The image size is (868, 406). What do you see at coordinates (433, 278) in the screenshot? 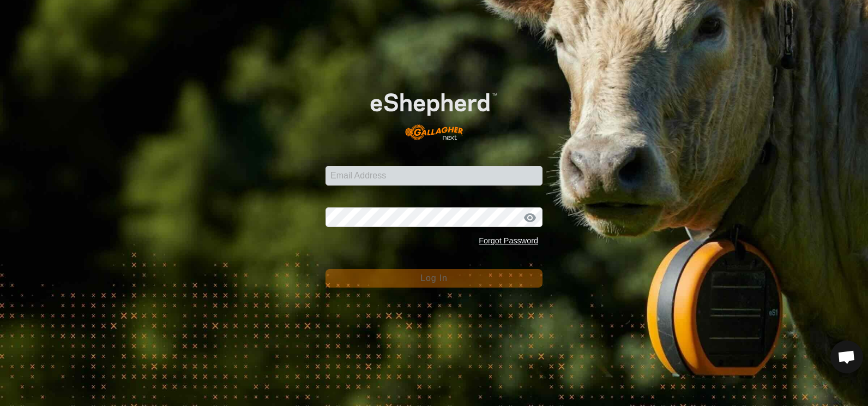
I see `span: Log In` at bounding box center [433, 278].